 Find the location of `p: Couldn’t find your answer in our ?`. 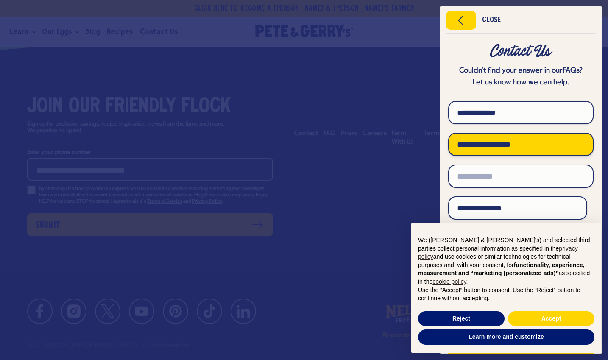

p: Couldn’t find your answer in our ? is located at coordinates (521, 71).